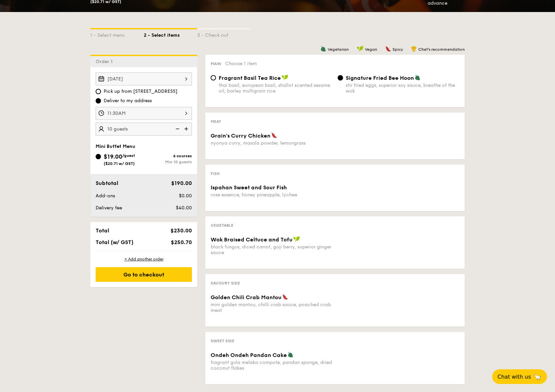 The height and width of the screenshot is (392, 555). Describe the element at coordinates (246, 297) in the screenshot. I see `span: Golden Chili Crab Mantou` at that location.